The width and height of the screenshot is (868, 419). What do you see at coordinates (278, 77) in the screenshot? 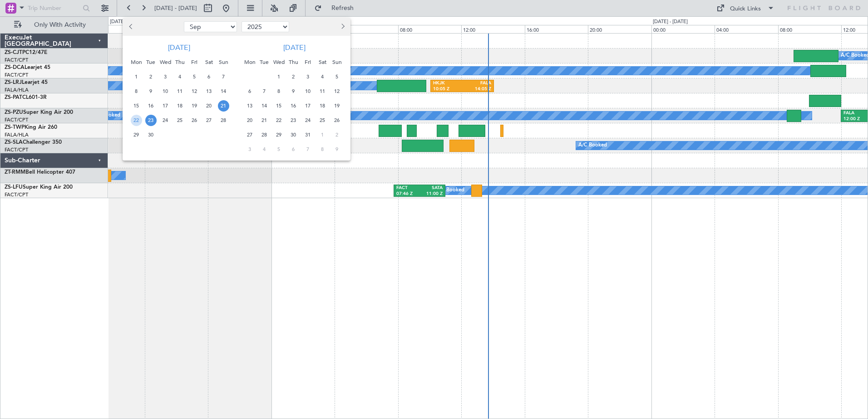
I see `div: 1-10-2025` at bounding box center [278, 77].